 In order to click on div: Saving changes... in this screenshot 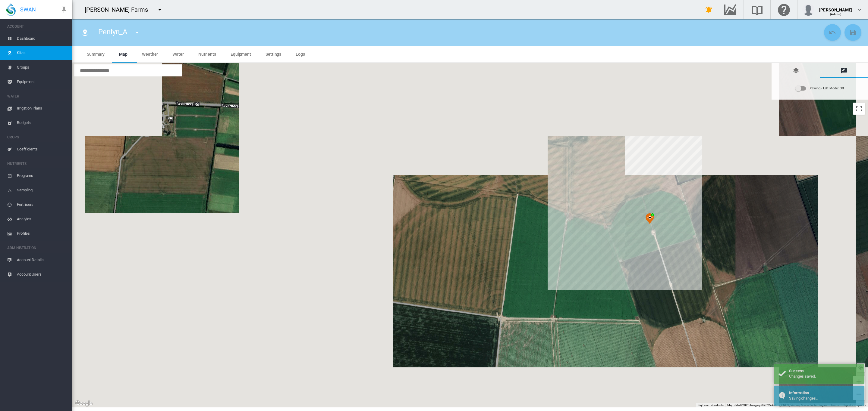, I will do `click(824, 399)`.